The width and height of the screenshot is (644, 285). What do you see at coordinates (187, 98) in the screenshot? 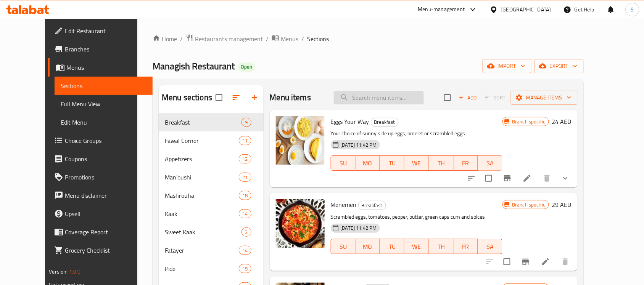
I see `h2: Menu sections` at bounding box center [187, 98].